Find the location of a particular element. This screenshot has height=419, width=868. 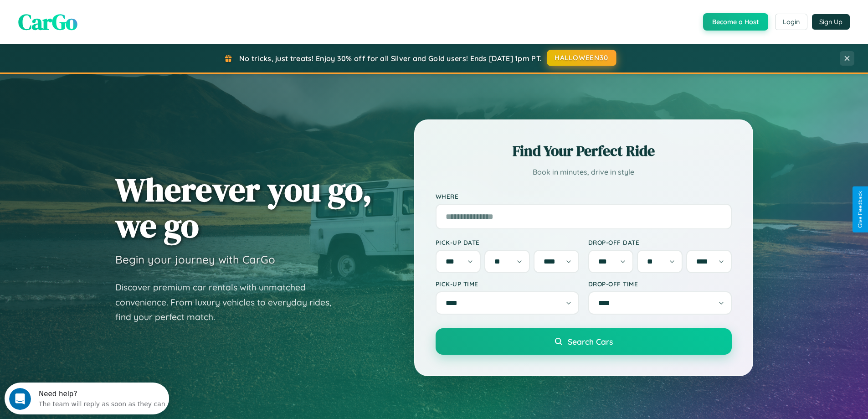

span: CarGo is located at coordinates (48, 22).